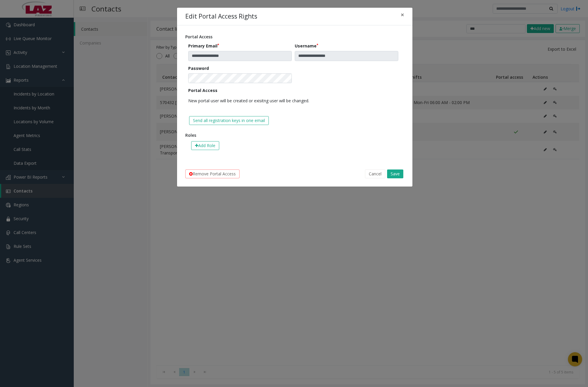  Describe the element at coordinates (204, 45) in the screenshot. I see `label: Primary Email` at that location.